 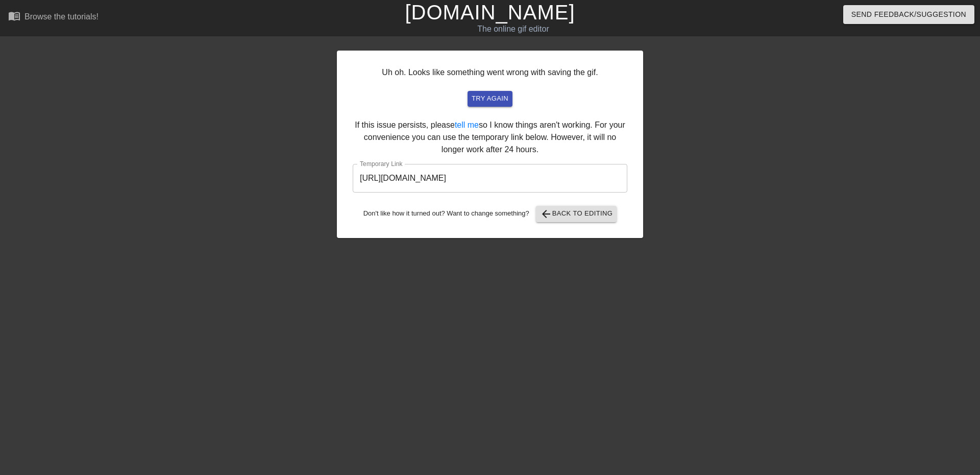 I want to click on div: Don't like how it turned out? Want to change something?, so click(x=490, y=214).